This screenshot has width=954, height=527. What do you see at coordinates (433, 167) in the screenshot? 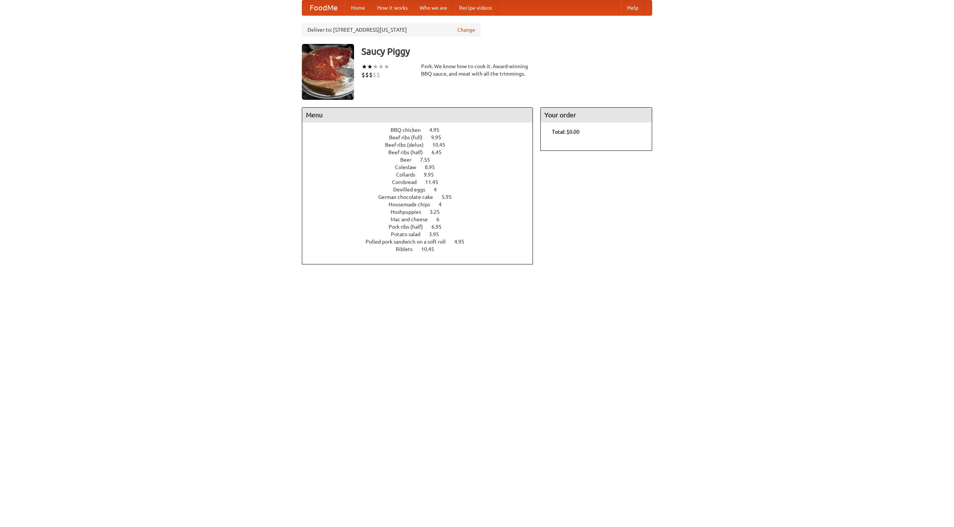
I see `span: 8.95` at bounding box center [433, 167].